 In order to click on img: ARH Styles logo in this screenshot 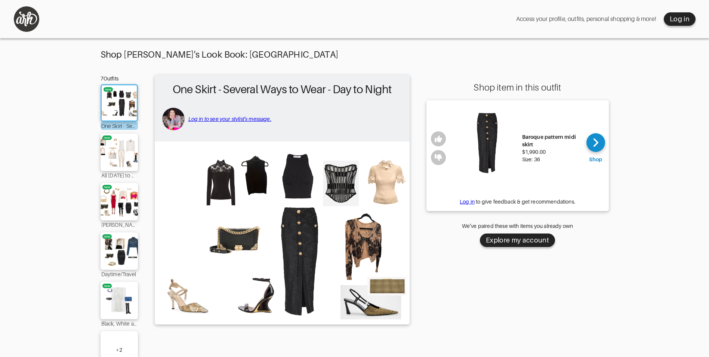, I will do `click(27, 19)`.